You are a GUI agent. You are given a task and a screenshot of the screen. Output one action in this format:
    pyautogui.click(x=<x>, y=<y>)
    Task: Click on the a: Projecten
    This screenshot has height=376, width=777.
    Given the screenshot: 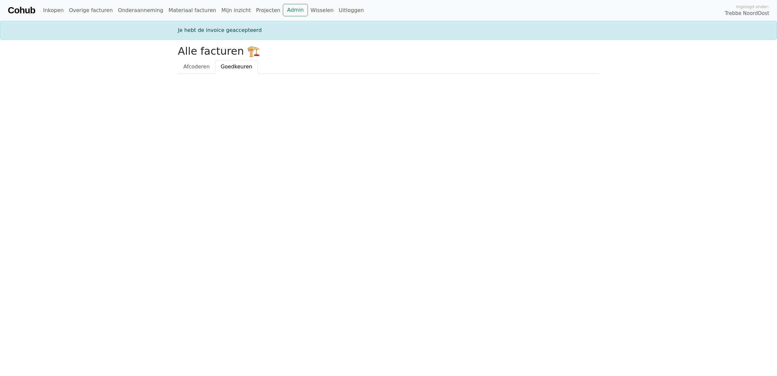 What is the action you would take?
    pyautogui.click(x=268, y=10)
    